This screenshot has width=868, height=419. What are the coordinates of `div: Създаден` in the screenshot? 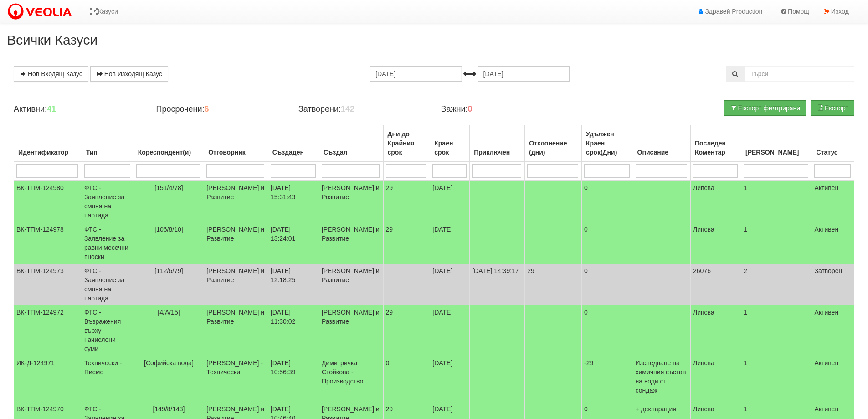 It's located at (294, 153).